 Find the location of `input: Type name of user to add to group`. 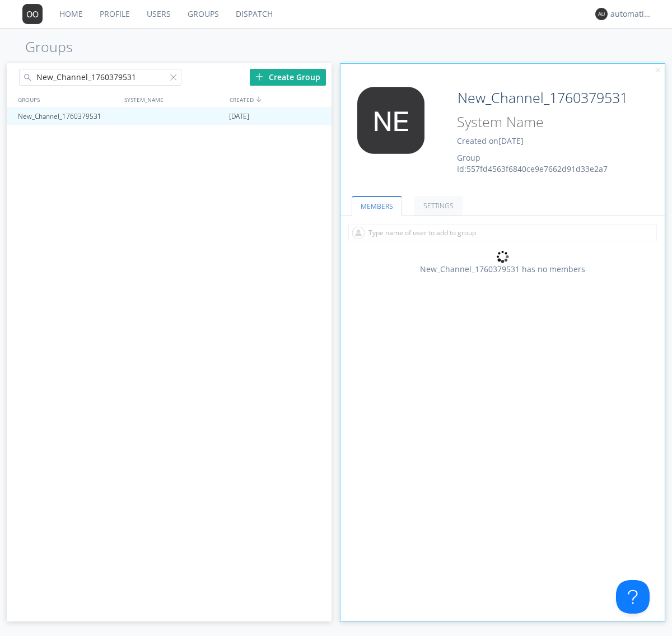

input: Type name of user to add to group is located at coordinates (502, 233).